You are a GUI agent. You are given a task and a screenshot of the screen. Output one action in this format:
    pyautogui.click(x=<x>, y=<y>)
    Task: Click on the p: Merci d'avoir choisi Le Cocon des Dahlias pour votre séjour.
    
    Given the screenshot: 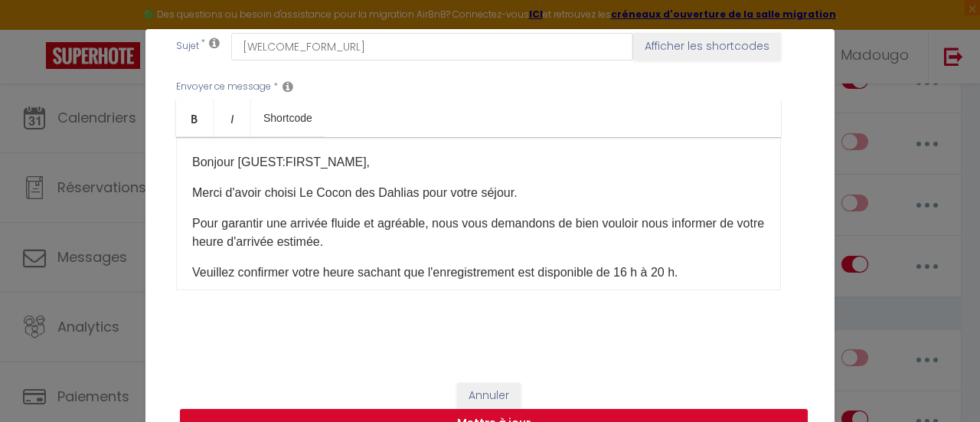 What is the action you would take?
    pyautogui.click(x=479, y=193)
    